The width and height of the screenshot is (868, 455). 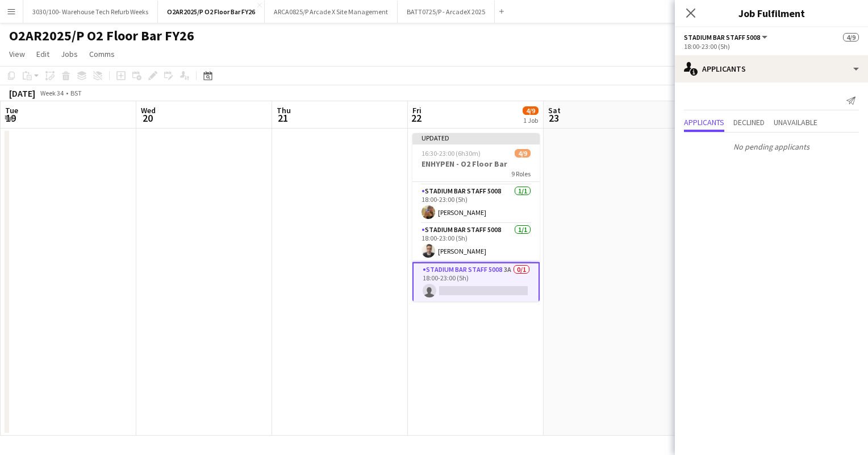 What do you see at coordinates (331, 12) in the screenshot?
I see `button: ARCA0825/P Arcade X Site Management` at bounding box center [331, 12].